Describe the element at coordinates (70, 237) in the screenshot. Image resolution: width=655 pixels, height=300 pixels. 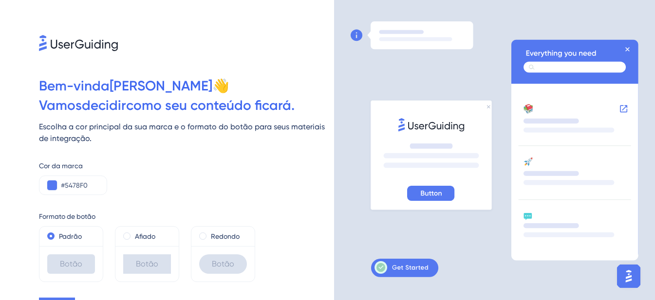
I see `font: Padrão` at that location.